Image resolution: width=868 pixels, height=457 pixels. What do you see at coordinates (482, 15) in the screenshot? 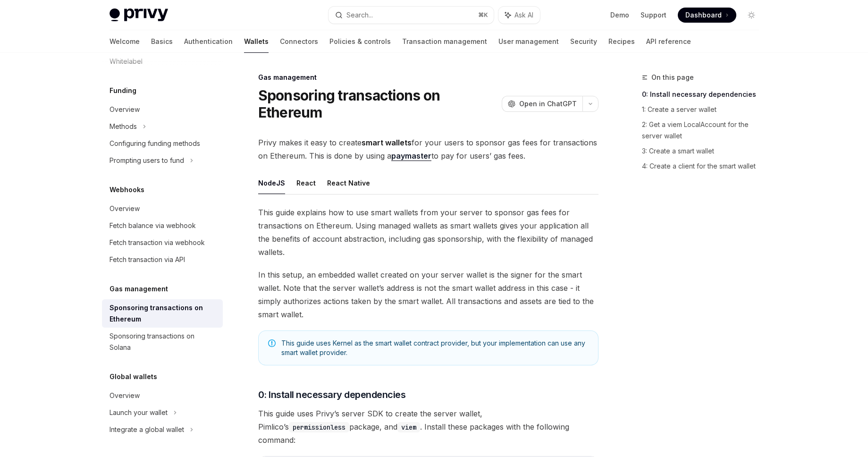
I see `span: ⌘ K` at bounding box center [482, 15].